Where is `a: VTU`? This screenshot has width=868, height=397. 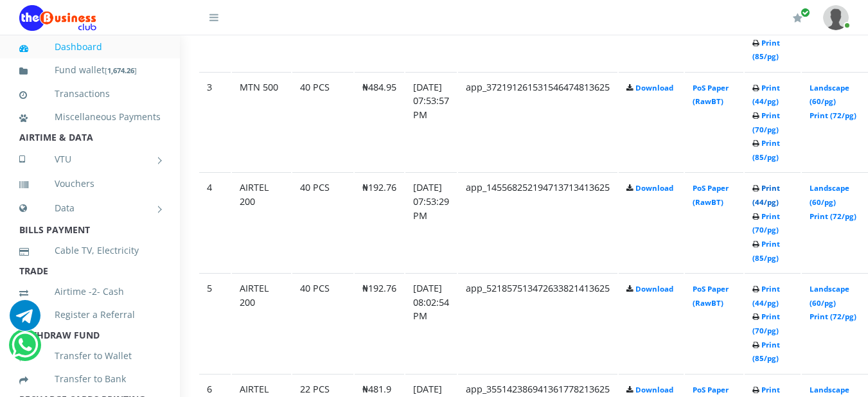
a: VTU is located at coordinates (90, 160).